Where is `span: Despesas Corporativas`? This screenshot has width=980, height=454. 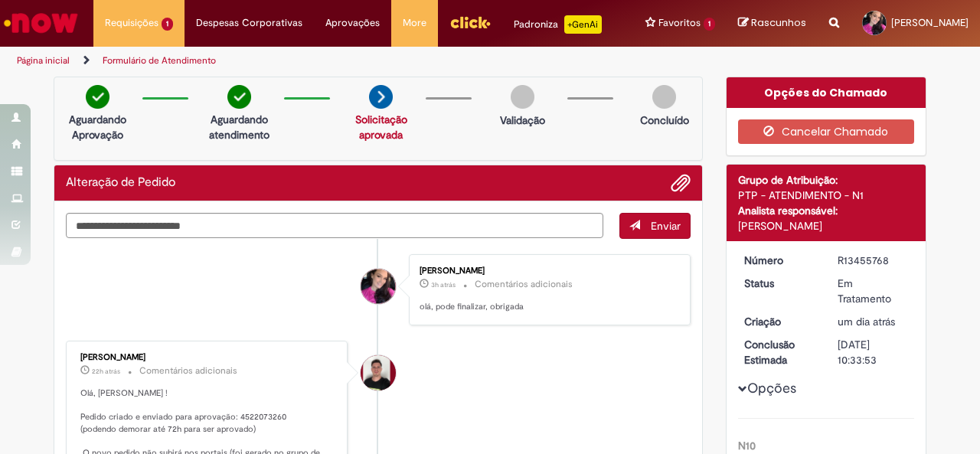 span: Despesas Corporativas is located at coordinates (249, 23).